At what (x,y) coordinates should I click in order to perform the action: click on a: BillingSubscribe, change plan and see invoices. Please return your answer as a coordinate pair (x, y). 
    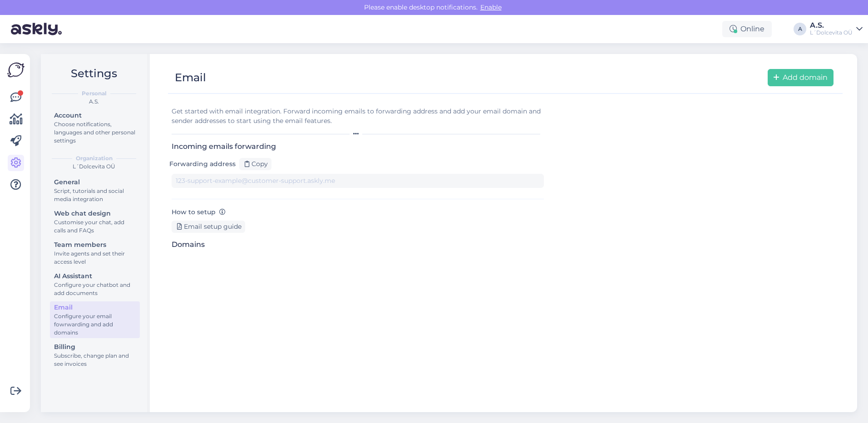
    Looking at the image, I should click on (95, 355).